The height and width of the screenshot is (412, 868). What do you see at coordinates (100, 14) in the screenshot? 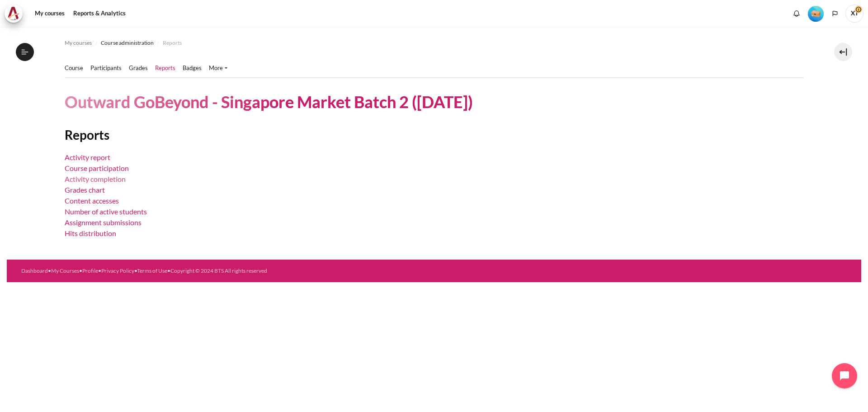
I see `a: Reports & Analytics` at bounding box center [100, 14].